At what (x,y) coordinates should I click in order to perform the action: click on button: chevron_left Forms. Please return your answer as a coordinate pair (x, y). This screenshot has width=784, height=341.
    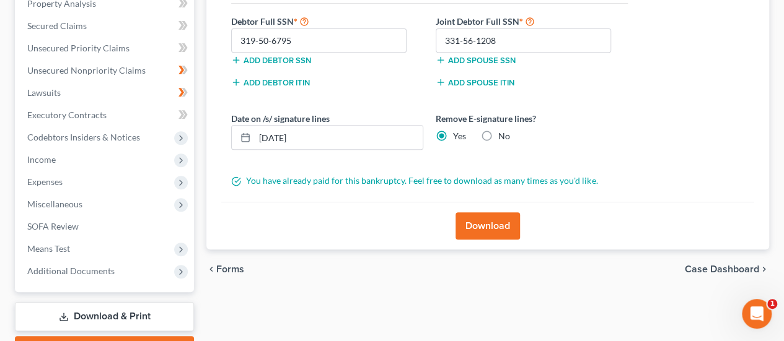
    Looking at the image, I should click on (234, 270).